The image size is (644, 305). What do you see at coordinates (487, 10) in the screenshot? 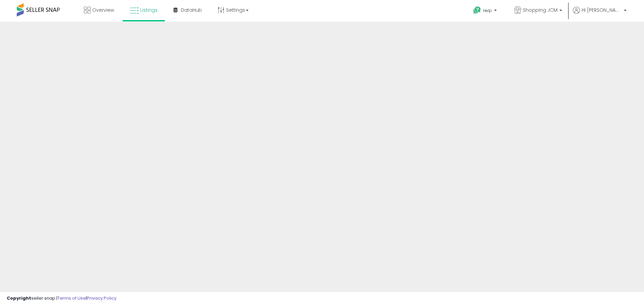
I see `span: Help` at bounding box center [487, 10].